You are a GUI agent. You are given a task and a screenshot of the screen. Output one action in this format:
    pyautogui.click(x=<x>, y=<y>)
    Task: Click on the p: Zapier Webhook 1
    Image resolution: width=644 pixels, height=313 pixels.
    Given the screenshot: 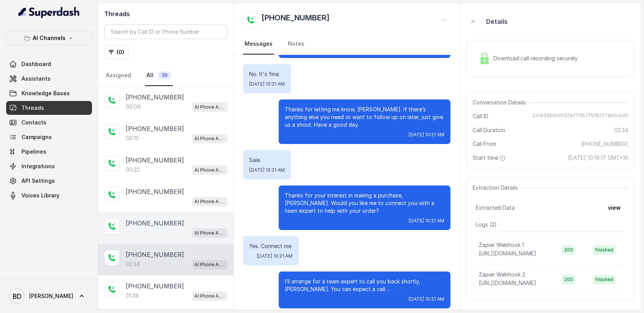 What is the action you would take?
    pyautogui.click(x=501, y=245)
    